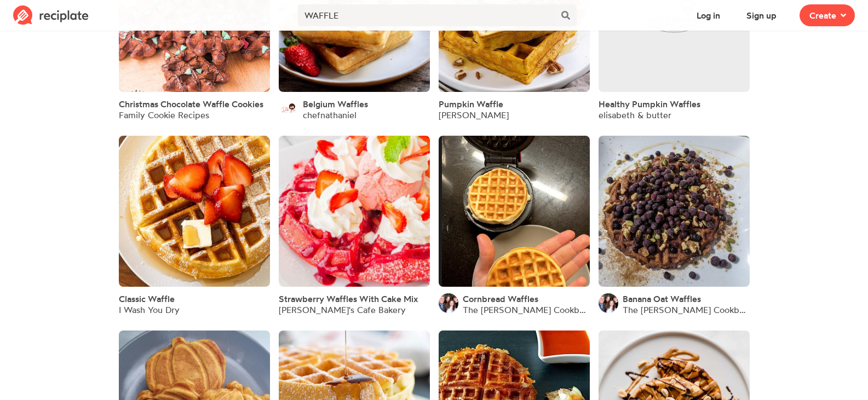 The image size is (868, 400). Describe the element at coordinates (348, 299) in the screenshot. I see `span: Strawberry Waffles With Cake Mix` at that location.